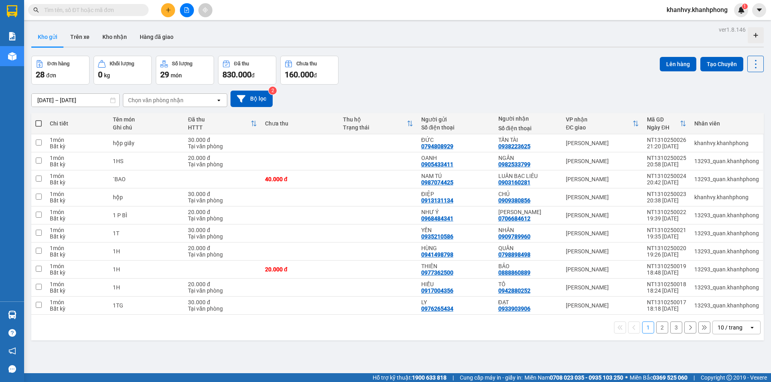  What do you see at coordinates (514, 146) in the screenshot?
I see `div: 0938223625` at bounding box center [514, 146].